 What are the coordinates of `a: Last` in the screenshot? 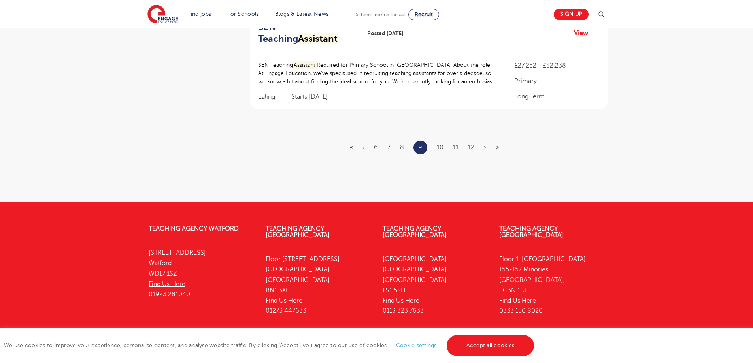 It's located at (497, 147).